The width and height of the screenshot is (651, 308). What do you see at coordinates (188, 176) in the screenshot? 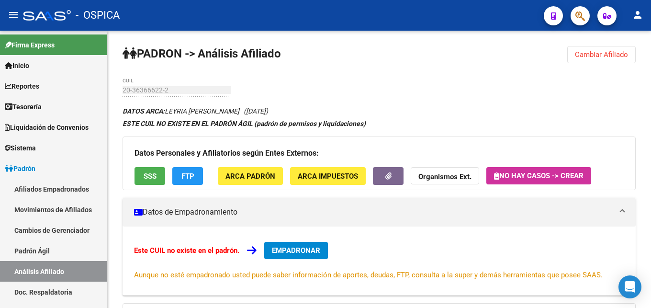
I see `button: FTP` at bounding box center [188, 176].